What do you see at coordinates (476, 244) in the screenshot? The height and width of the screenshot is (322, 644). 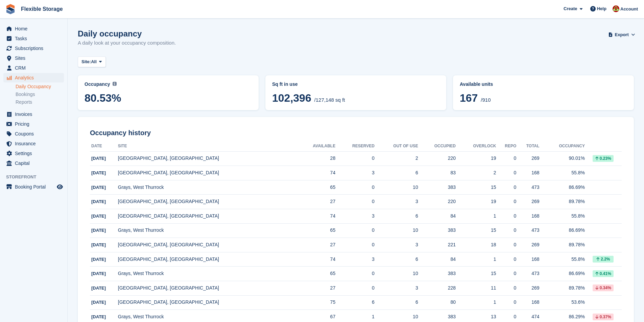 I see `div: 18` at bounding box center [476, 244].